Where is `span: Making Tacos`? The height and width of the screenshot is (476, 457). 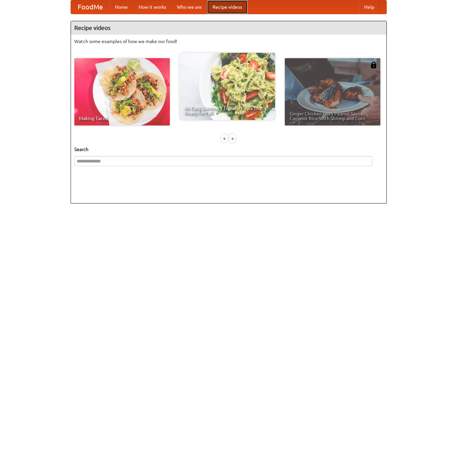 span: Making Tacos is located at coordinates (122, 119).